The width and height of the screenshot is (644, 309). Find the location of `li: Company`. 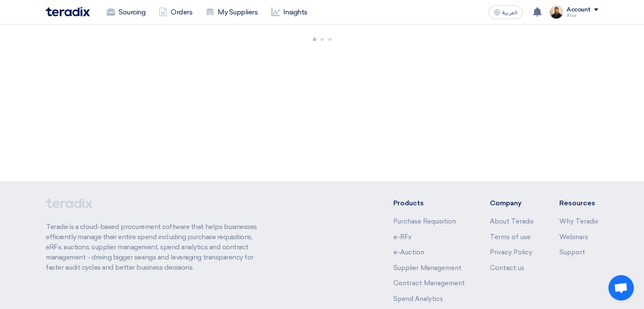

li: Company is located at coordinates (512, 203).